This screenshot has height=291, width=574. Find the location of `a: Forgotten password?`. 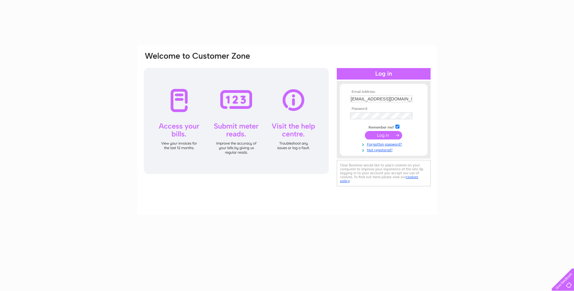

a: Forgotten password? is located at coordinates (384, 144).